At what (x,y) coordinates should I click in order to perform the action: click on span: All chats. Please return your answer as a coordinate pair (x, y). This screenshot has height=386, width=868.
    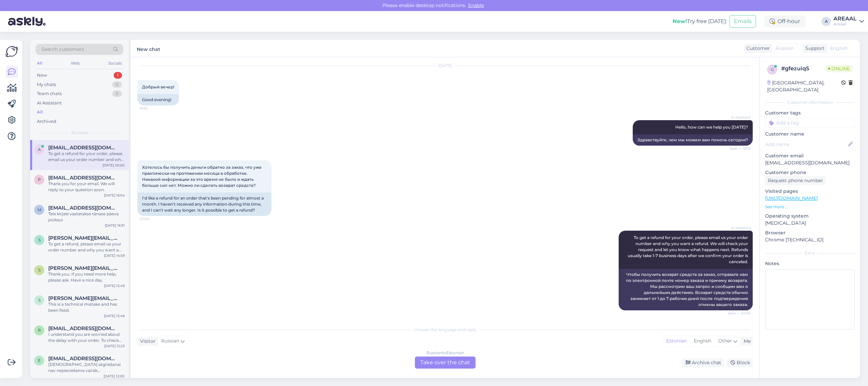
    Looking at the image, I should click on (80, 133).